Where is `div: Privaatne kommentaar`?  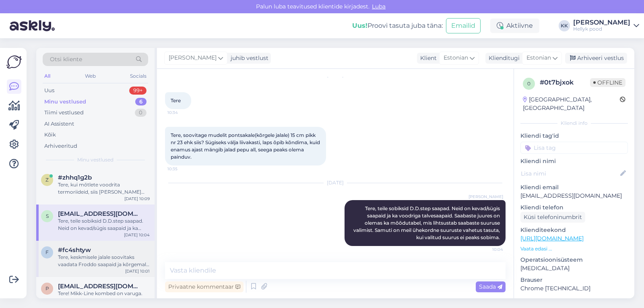 div: Privaatne kommentaar is located at coordinates (204, 287).